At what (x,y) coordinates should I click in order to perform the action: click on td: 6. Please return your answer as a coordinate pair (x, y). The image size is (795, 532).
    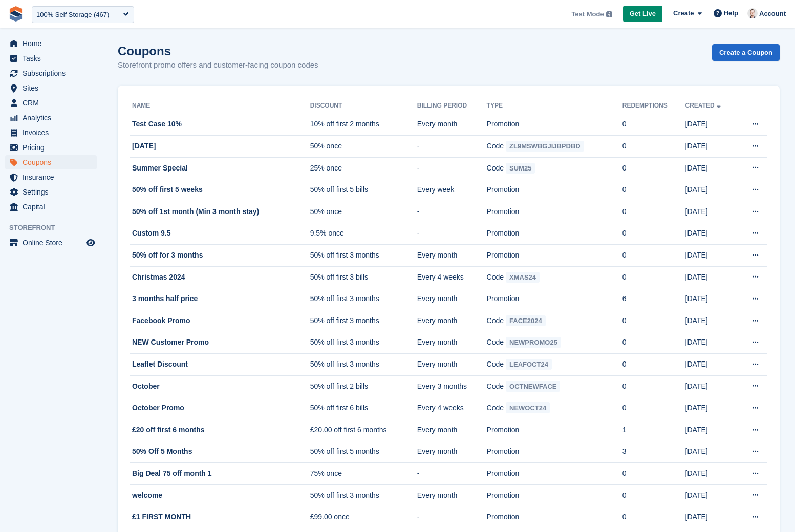
    Looking at the image, I should click on (654, 299).